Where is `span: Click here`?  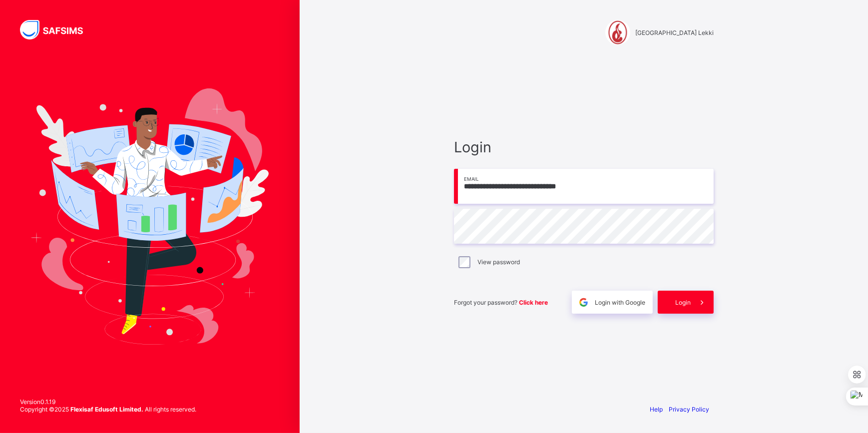 span: Click here is located at coordinates (533, 302).